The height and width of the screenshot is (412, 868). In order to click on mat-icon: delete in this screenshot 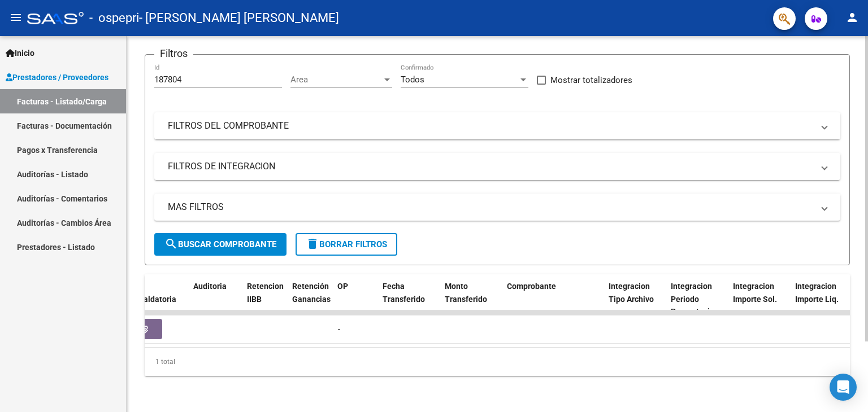, I will do `click(312, 244)`.